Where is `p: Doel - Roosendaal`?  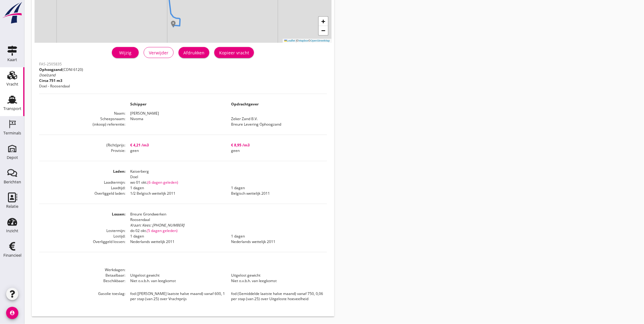
p: Doel - Roosendaal is located at coordinates (61, 86).